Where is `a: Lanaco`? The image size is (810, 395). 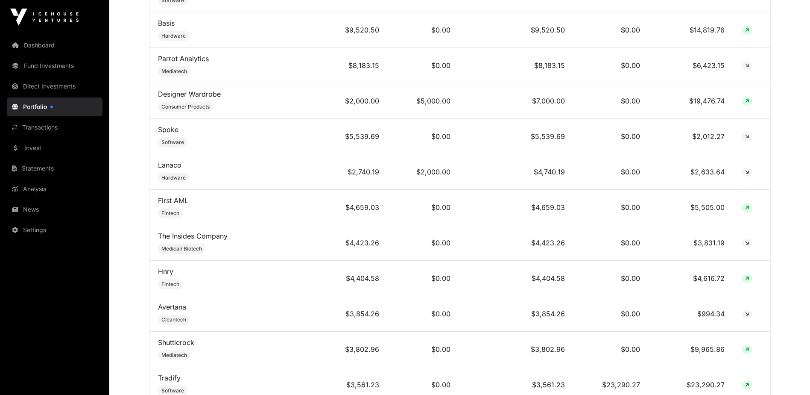 a: Lanaco is located at coordinates (170, 165).